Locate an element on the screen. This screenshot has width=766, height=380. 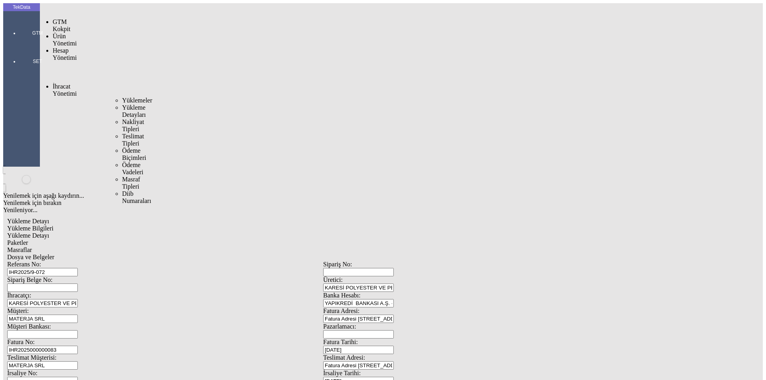
span: Dosya ve Belgeler is located at coordinates (31, 257).